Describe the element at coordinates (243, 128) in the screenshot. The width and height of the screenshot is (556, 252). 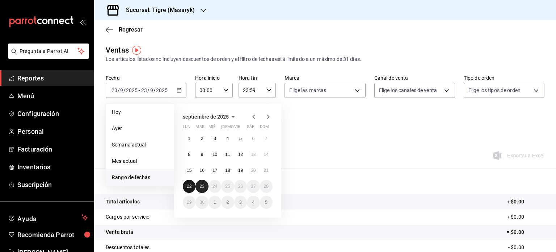
I see `abbr: jueves` at that location.